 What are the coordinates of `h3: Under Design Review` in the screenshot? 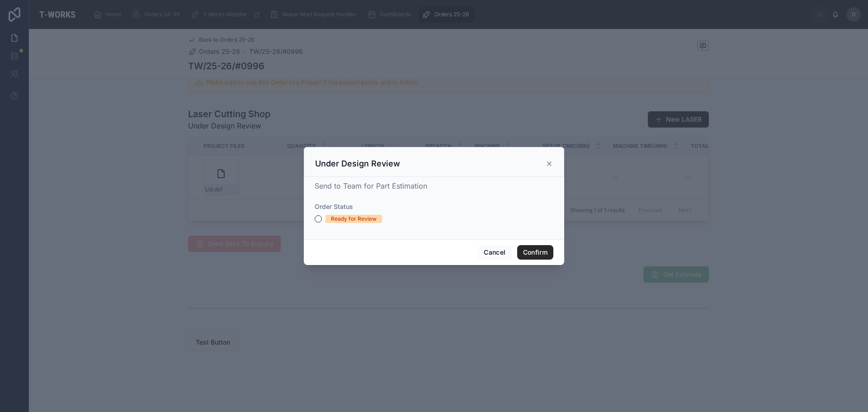 It's located at (358, 164).